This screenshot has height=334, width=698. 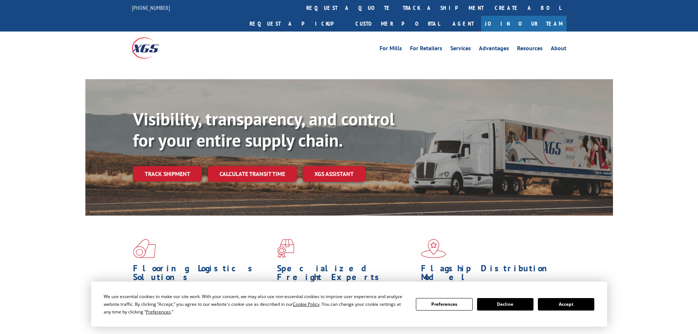 What do you see at coordinates (390, 49) in the screenshot?
I see `a: For Mills` at bounding box center [390, 49].